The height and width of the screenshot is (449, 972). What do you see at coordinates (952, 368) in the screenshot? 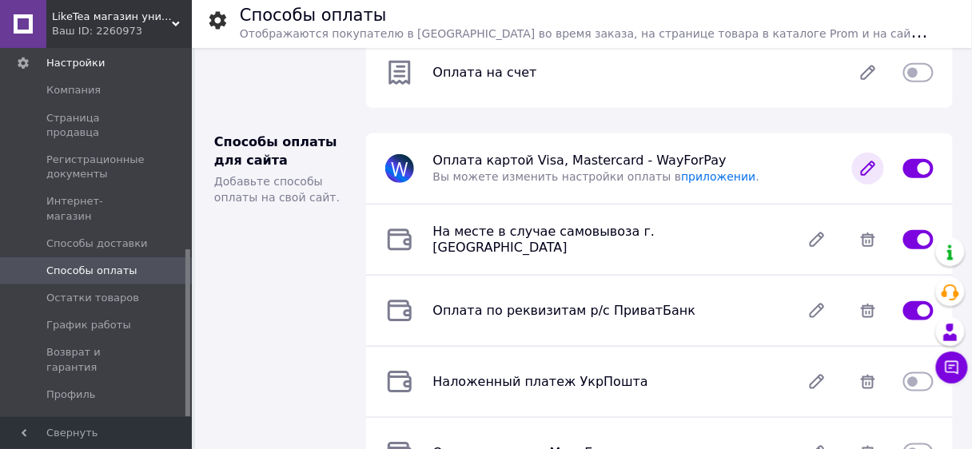
I see `button: Чат с покупателем` at bounding box center [952, 368].